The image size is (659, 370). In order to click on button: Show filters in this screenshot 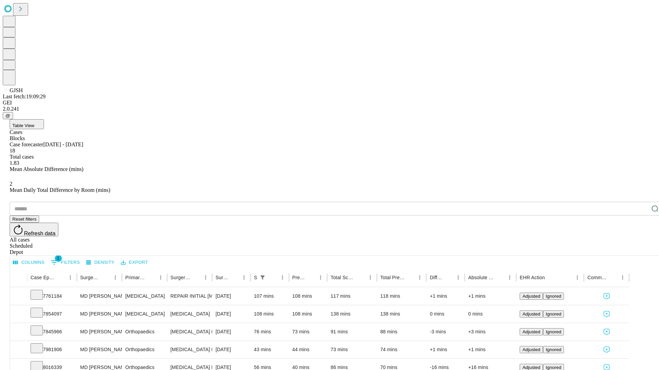, I will do `click(262, 278)`.